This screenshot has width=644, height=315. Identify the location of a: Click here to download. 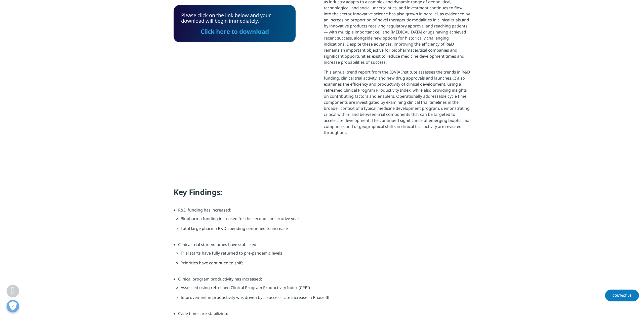
(234, 31).